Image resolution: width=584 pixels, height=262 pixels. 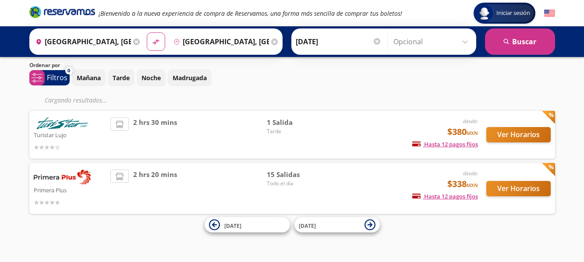 What do you see at coordinates (62, 177) in the screenshot?
I see `img: Primera Plus` at bounding box center [62, 177].